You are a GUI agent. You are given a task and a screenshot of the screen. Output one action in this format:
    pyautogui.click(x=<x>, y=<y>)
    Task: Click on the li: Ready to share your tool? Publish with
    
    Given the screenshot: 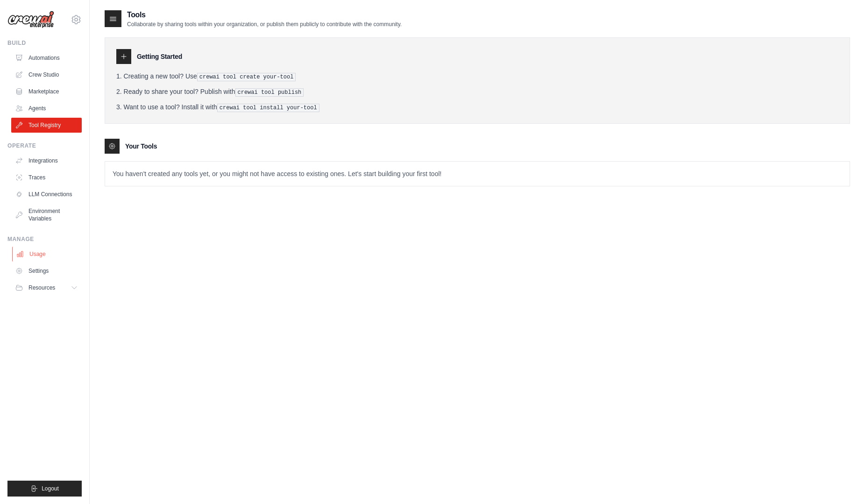 What is the action you would take?
    pyautogui.click(x=478, y=92)
    